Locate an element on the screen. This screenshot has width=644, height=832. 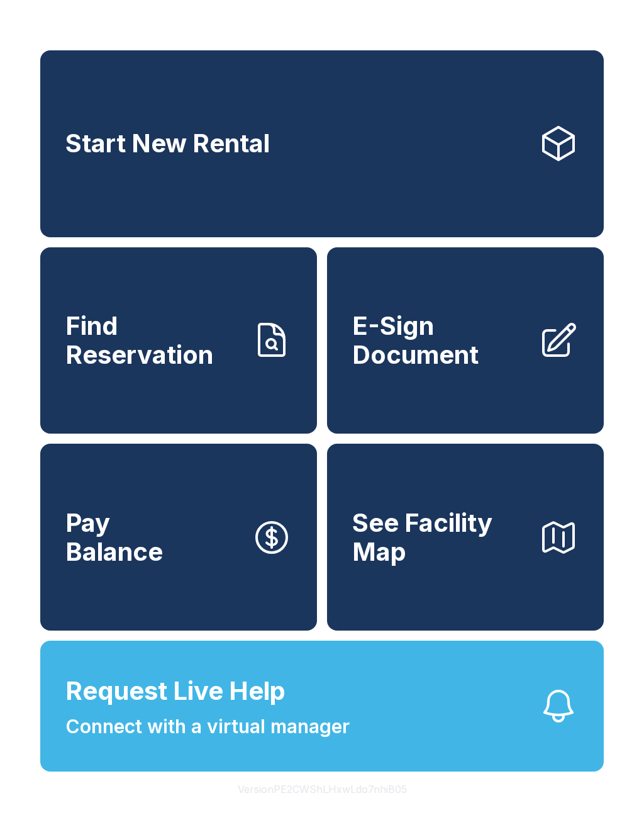
span: See Facility Map is located at coordinates (440, 537).